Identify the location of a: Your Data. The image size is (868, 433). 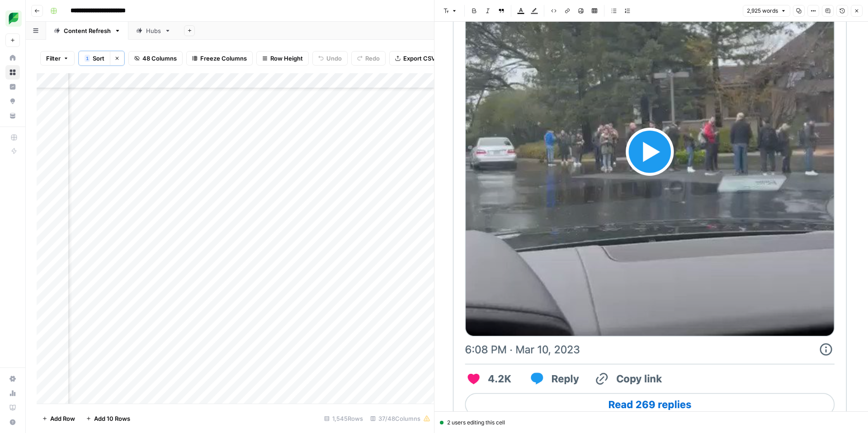
(13, 116).